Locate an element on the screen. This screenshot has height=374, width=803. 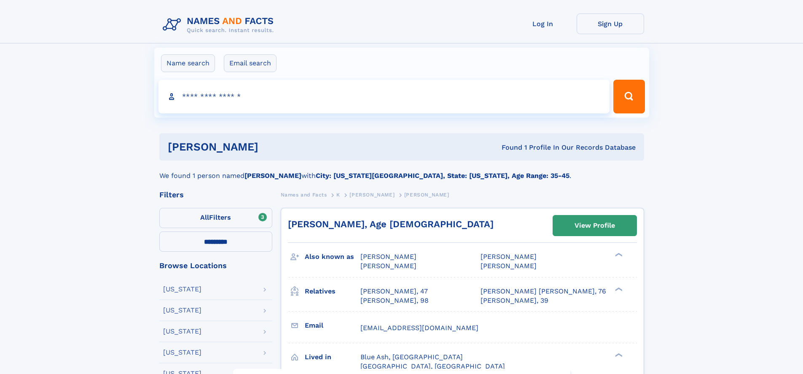
a: Log In is located at coordinates (543, 24).